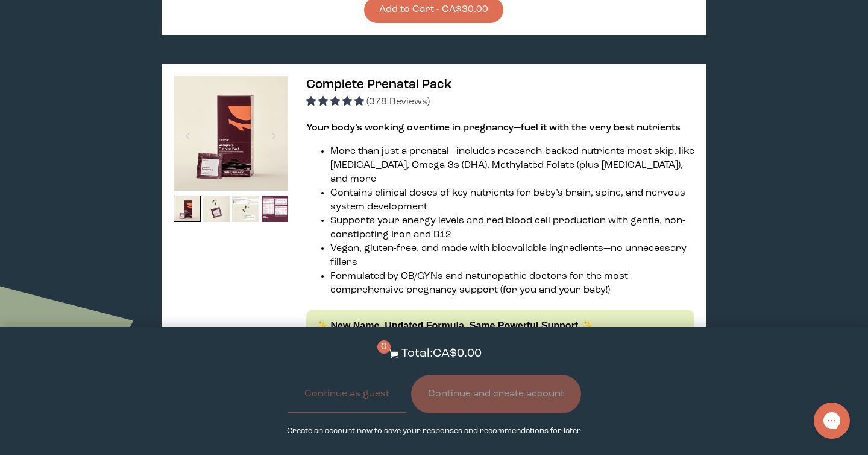 Image resolution: width=868 pixels, height=455 pixels. I want to click on span: 4.91 stars, so click(336, 102).